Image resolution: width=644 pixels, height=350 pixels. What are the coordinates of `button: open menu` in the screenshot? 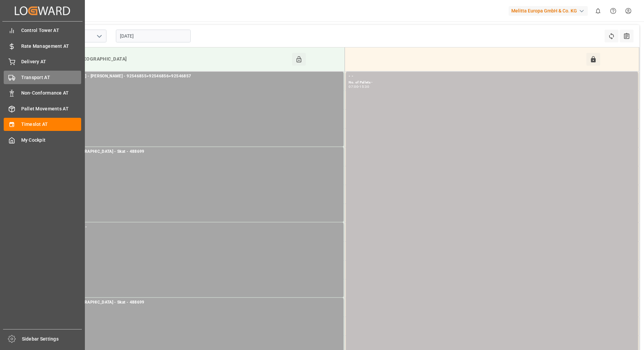 It's located at (99, 36).